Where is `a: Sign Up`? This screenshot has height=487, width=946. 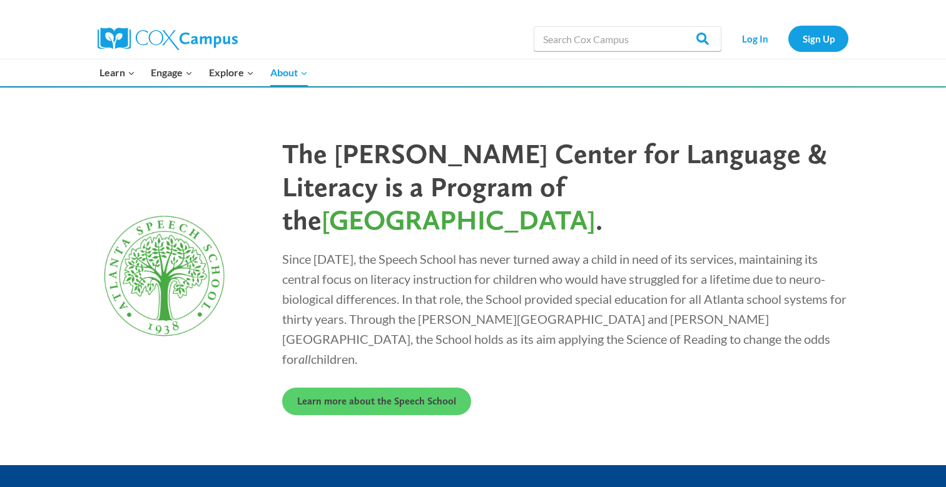
a: Sign Up is located at coordinates (818, 38).